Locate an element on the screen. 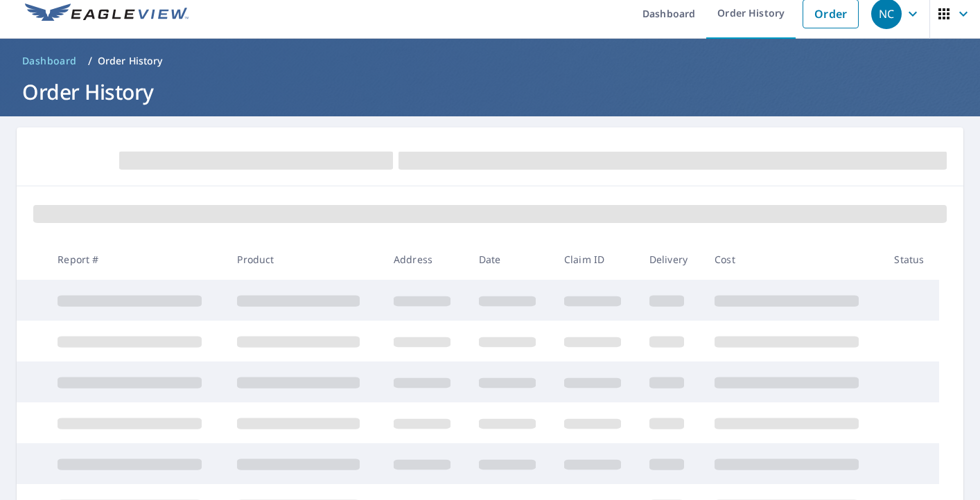  th: Date is located at coordinates (510, 259).